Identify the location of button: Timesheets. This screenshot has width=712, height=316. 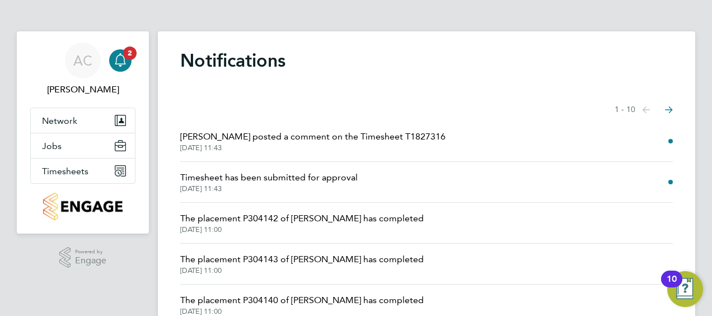
(83, 171).